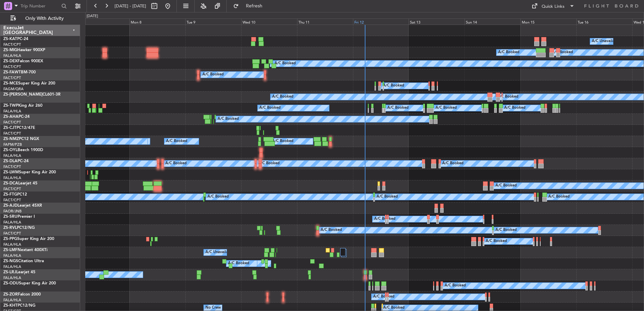  Describe the element at coordinates (10, 50) in the screenshot. I see `span: ZS-MIG` at that location.